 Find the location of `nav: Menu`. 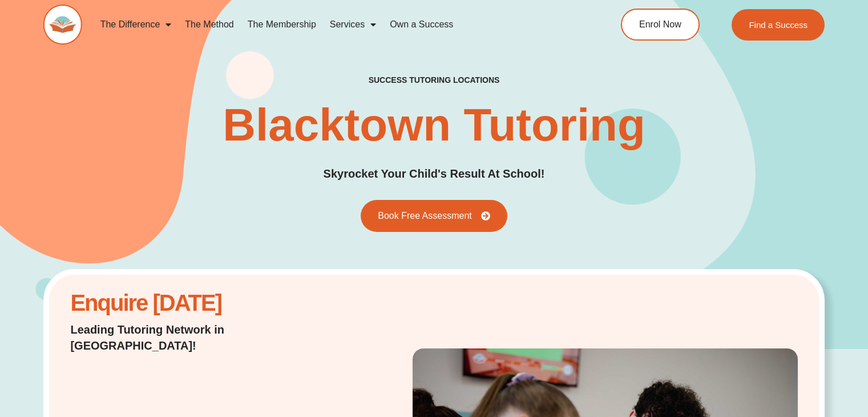

nav: Menu is located at coordinates (335, 25).